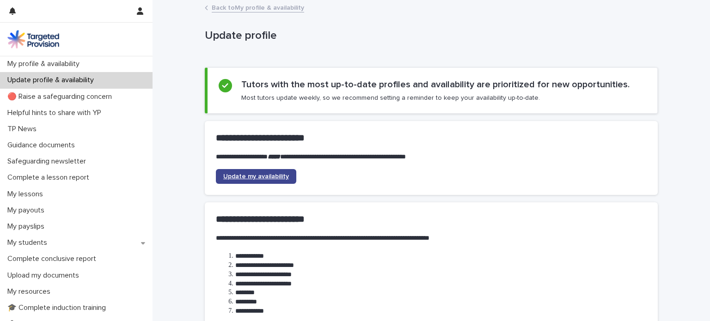 The height and width of the screenshot is (321, 710). I want to click on img: M5nRWzHhSzIhMunXDL62, so click(33, 39).